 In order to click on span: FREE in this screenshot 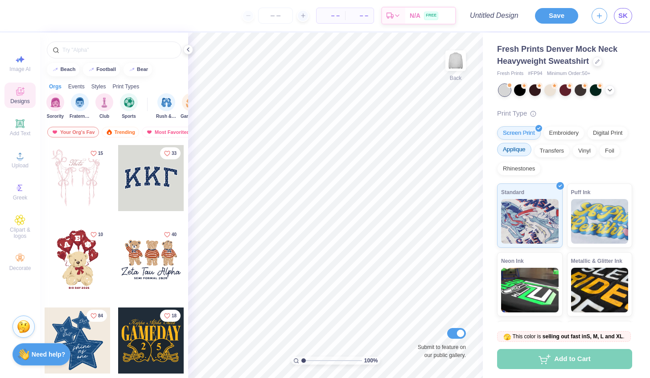, I will do `click(431, 16)`.